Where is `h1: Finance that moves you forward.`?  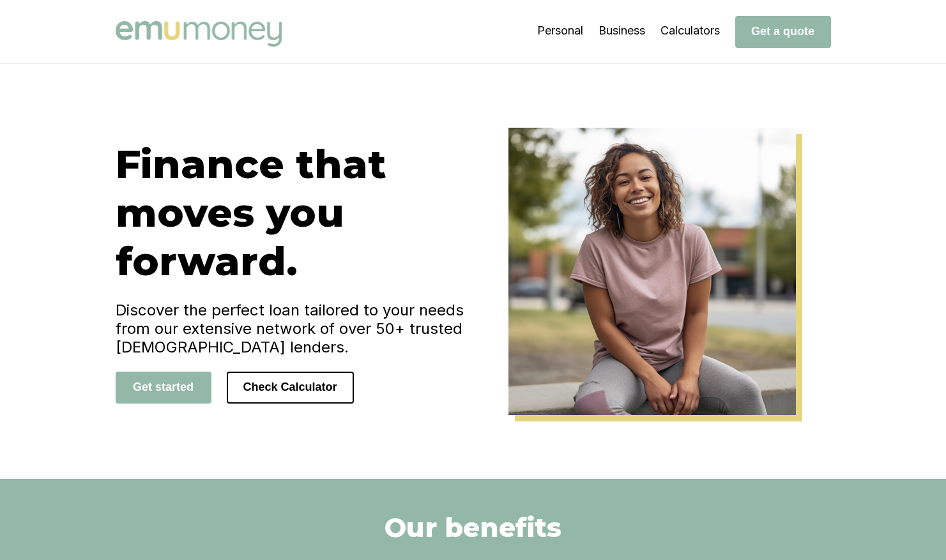
h1: Finance that moves you forward. is located at coordinates (294, 213).